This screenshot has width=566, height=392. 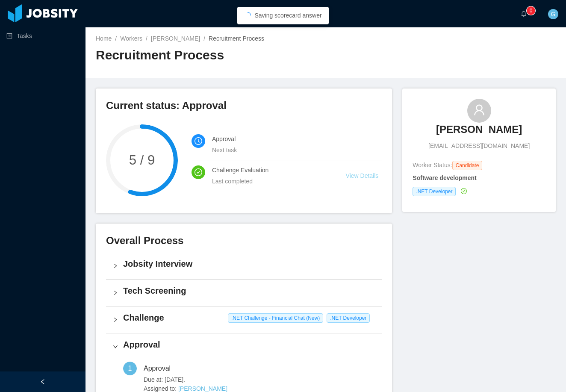 I want to click on div: icon: rightJobsity Interview, so click(x=244, y=266).